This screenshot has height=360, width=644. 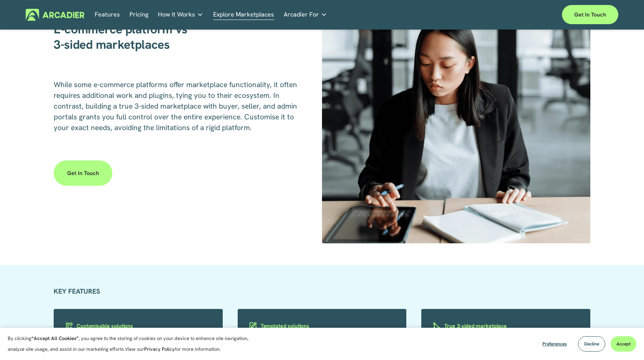 What do you see at coordinates (285, 326) in the screenshot?
I see `h3: Templated solutions` at bounding box center [285, 326].